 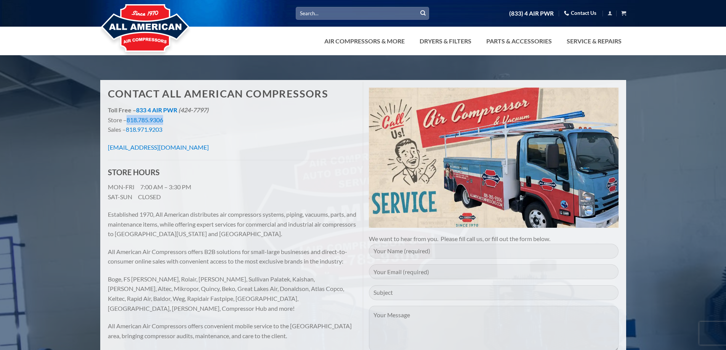 I want to click on a: Dryers & Filters, so click(x=445, y=41).